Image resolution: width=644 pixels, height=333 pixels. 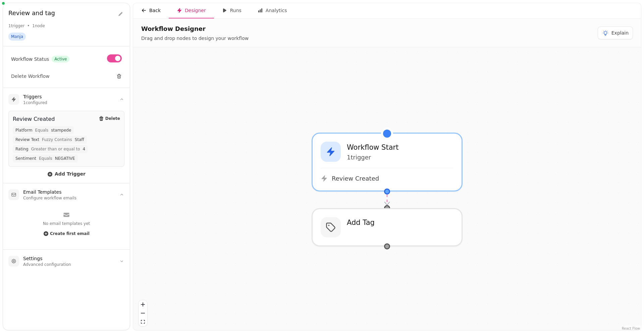 What do you see at coordinates (17, 26) in the screenshot?
I see `span: 1 trigger` at bounding box center [17, 26].